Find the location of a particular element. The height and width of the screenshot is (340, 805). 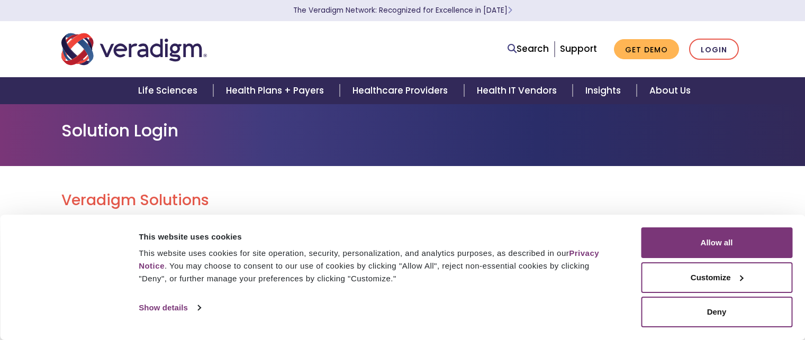

a: Life Sciences is located at coordinates (169, 90).